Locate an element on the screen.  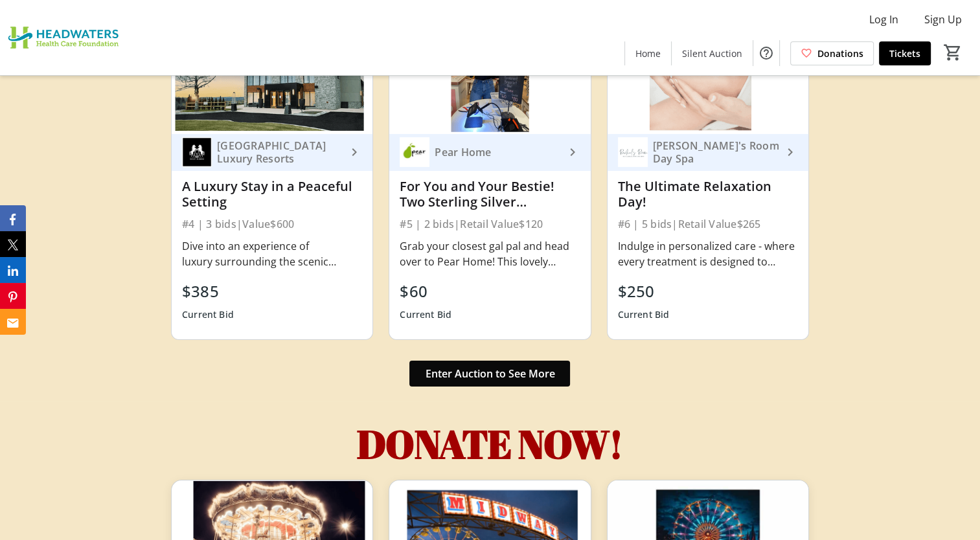
div: For You and Your Bestie! Two Sterling Silver Permanent Bracelets is located at coordinates (490, 194).